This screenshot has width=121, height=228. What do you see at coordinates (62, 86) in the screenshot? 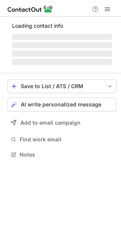
I see `button: save-profile-one-click` at bounding box center [62, 86].